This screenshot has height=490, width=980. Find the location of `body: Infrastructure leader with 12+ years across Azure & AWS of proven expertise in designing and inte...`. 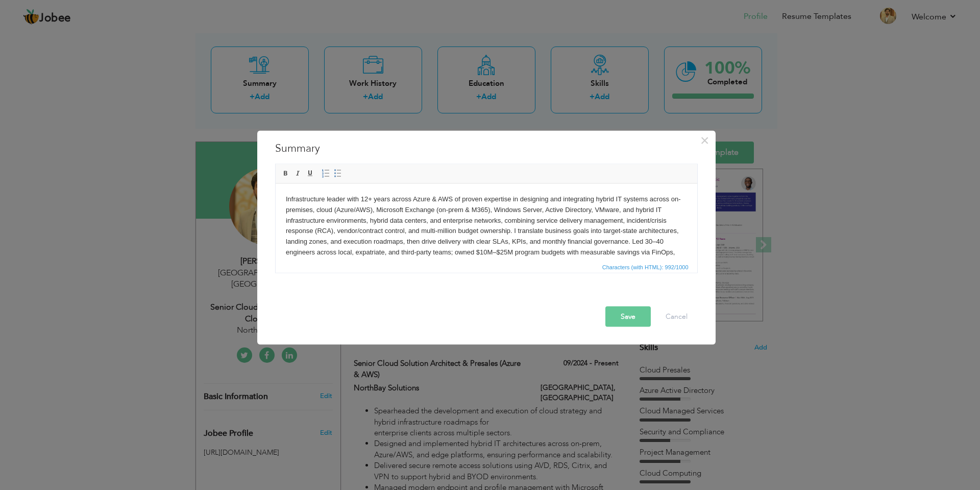

body: Infrastructure leader with 12+ years across Azure & AWS of proven expertise in designing and inte... is located at coordinates (211, 52).